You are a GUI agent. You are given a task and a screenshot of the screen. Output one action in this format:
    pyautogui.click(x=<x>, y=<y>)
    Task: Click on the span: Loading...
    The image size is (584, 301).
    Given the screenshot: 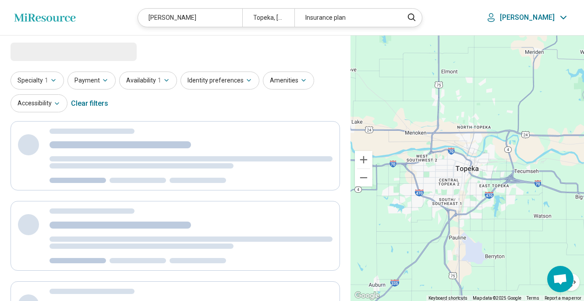 What is the action you would take?
    pyautogui.click(x=47, y=51)
    